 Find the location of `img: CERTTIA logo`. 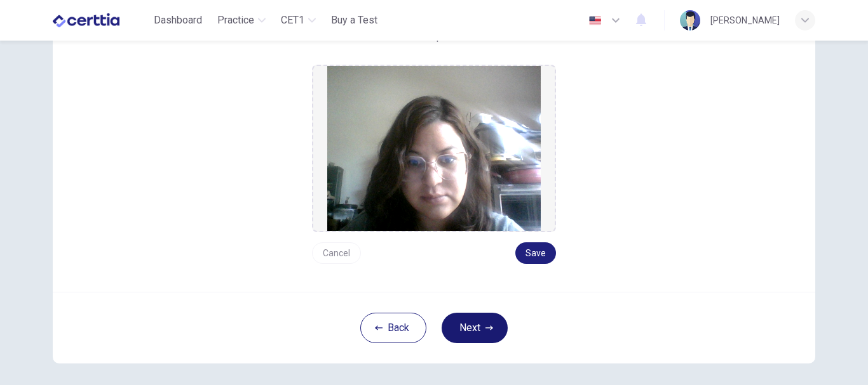

img: CERTTIA logo is located at coordinates (86, 20).